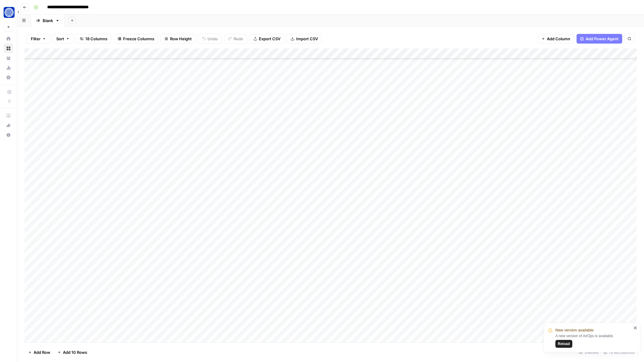  What do you see at coordinates (136, 39) in the screenshot?
I see `button: Freeze Columns` at bounding box center [136, 39].